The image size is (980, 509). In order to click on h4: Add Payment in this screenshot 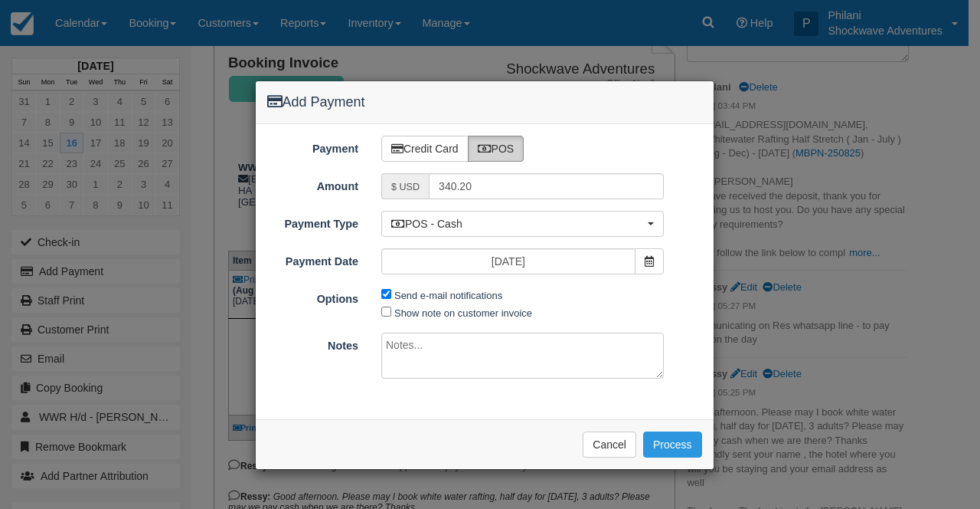, I will do `click(485, 103)`.